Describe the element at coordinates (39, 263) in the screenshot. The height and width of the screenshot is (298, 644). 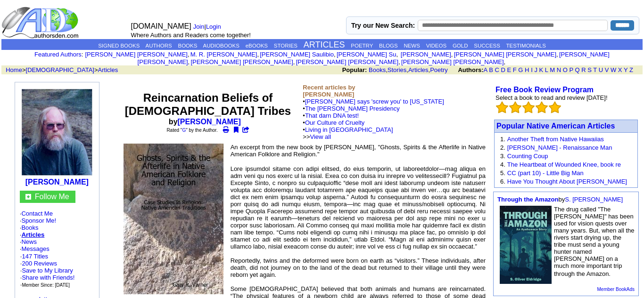
I see `a: 200 Reviews` at that location.